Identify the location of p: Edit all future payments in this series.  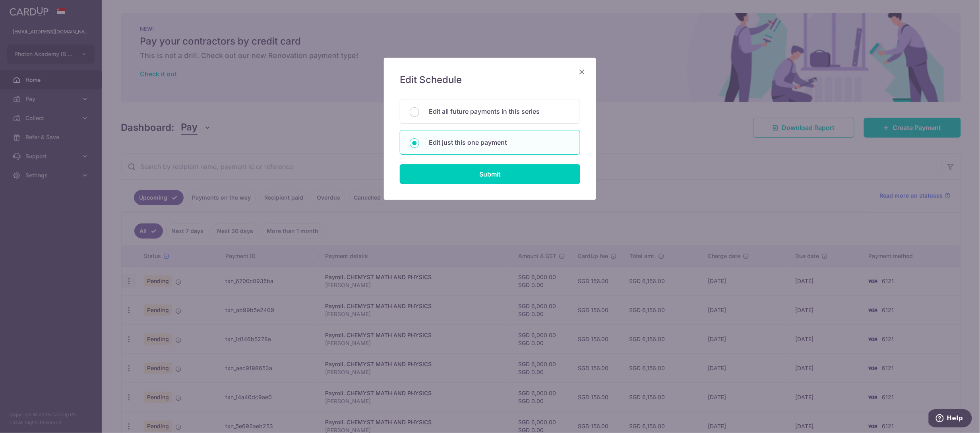
(499, 111).